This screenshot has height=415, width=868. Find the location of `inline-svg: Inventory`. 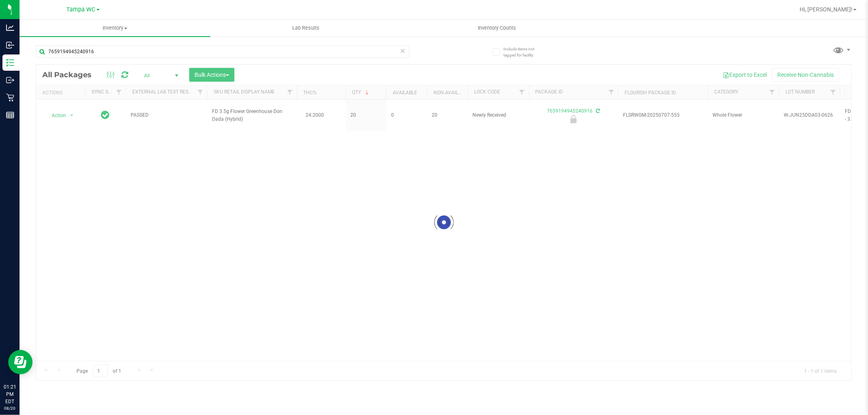

inline-svg: Inventory is located at coordinates (10, 62).